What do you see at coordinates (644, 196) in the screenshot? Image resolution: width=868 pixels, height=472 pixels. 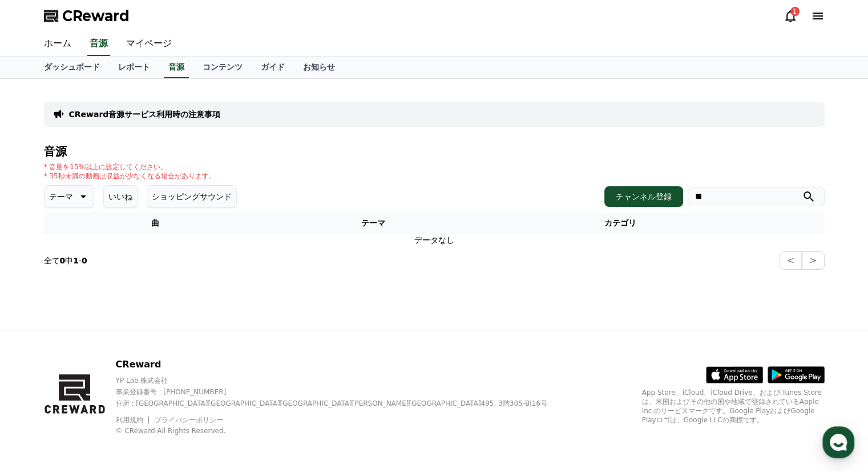 I see `button: チャンネル登録` at bounding box center [644, 196].